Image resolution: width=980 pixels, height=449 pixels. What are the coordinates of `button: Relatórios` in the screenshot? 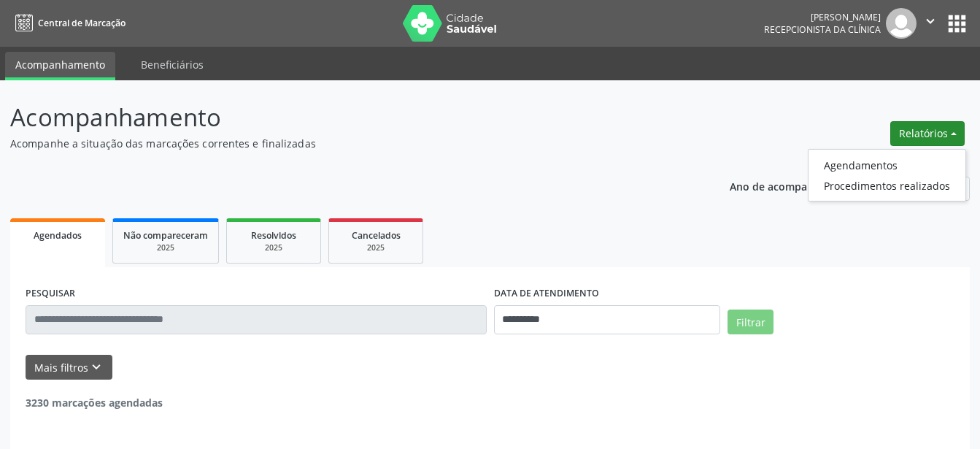 It's located at (928, 134).